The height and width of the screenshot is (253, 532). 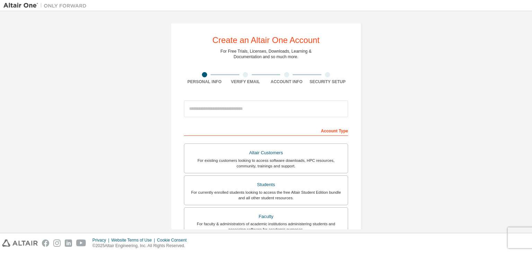 What do you see at coordinates (45, 243) in the screenshot?
I see `img: facebook.svg` at bounding box center [45, 243].